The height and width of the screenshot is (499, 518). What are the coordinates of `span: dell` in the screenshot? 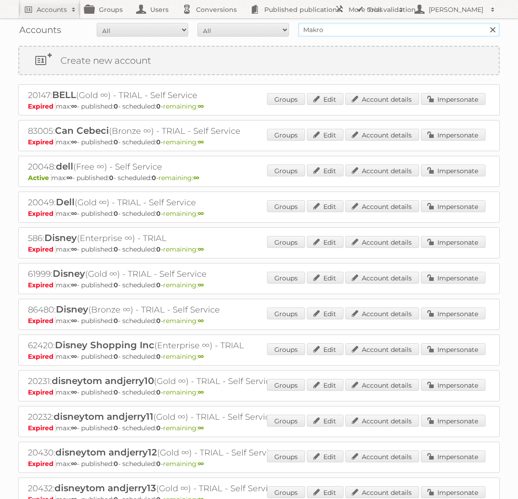 It's located at (65, 166).